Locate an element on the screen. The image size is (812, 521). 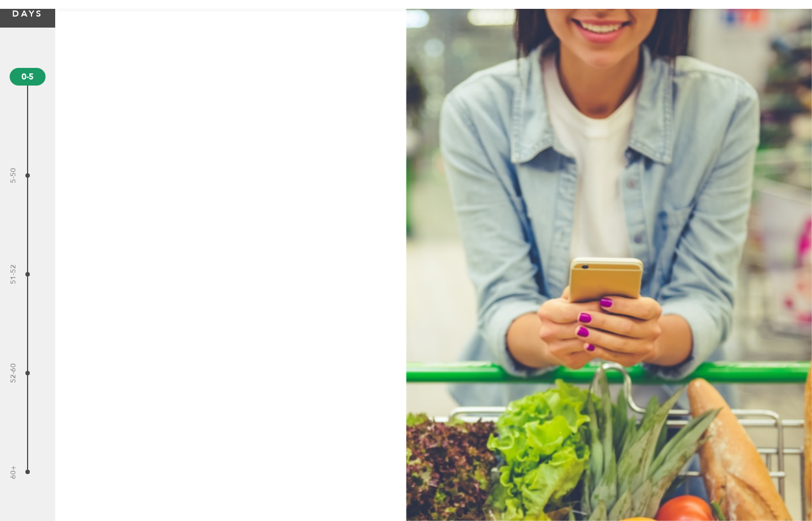
span: 52-60 is located at coordinates (14, 373).